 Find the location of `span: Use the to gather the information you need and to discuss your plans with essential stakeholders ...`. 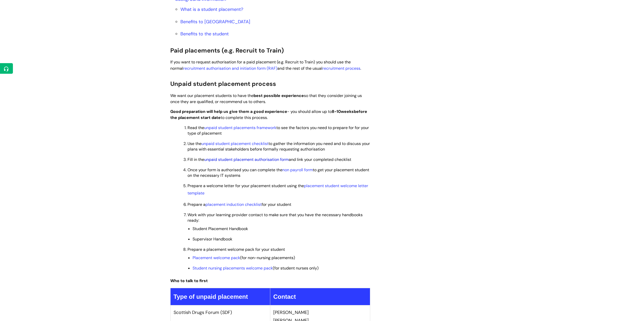

span: Use the to gather the information you need and to discuss your plans with essential stakeholders ... is located at coordinates (279, 146).